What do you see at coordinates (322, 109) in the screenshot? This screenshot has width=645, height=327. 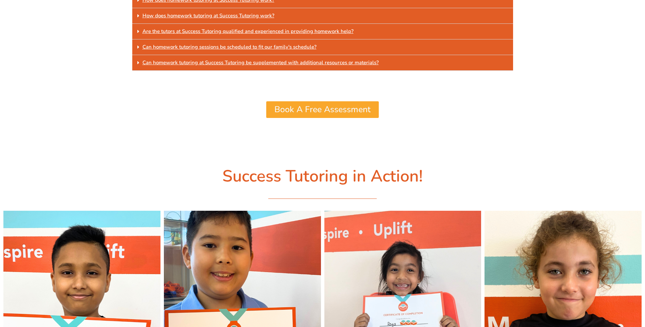 I see `span: Book A Free Assessment` at bounding box center [322, 109].